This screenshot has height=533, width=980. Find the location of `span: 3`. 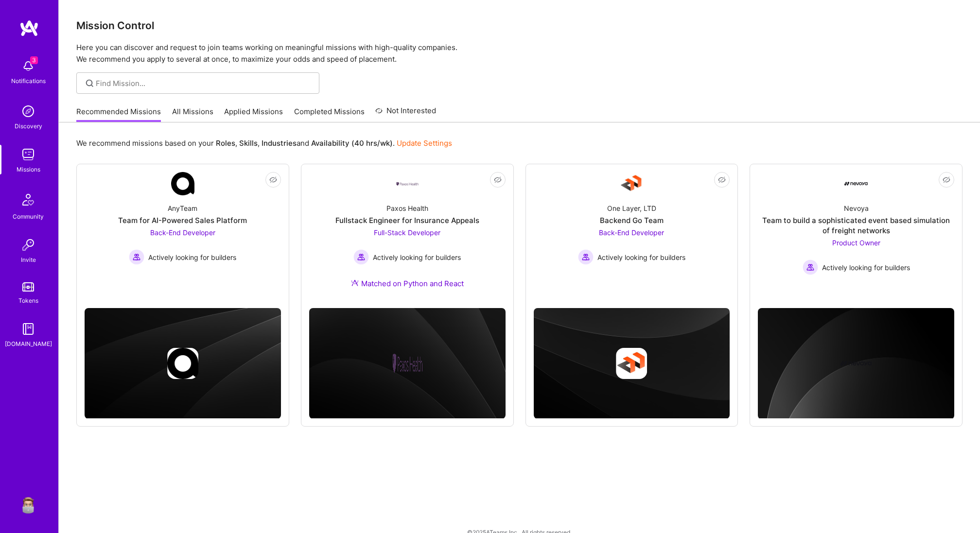

span: 3 is located at coordinates (34, 61).